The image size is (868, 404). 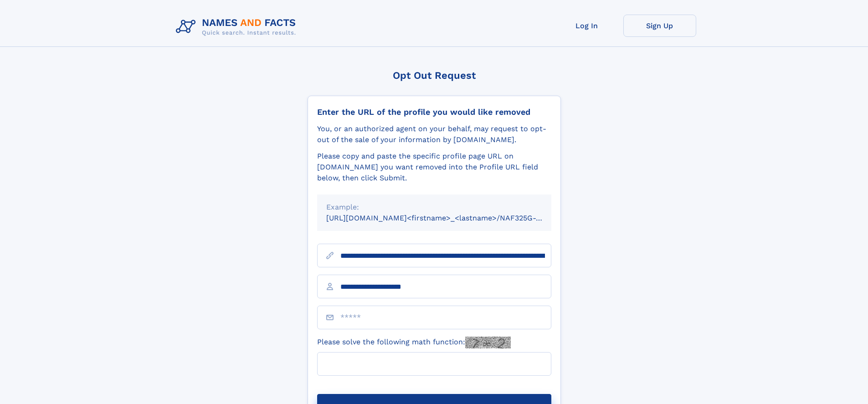 I want to click on div: Enter the URL of the profile you would like removed, so click(x=434, y=112).